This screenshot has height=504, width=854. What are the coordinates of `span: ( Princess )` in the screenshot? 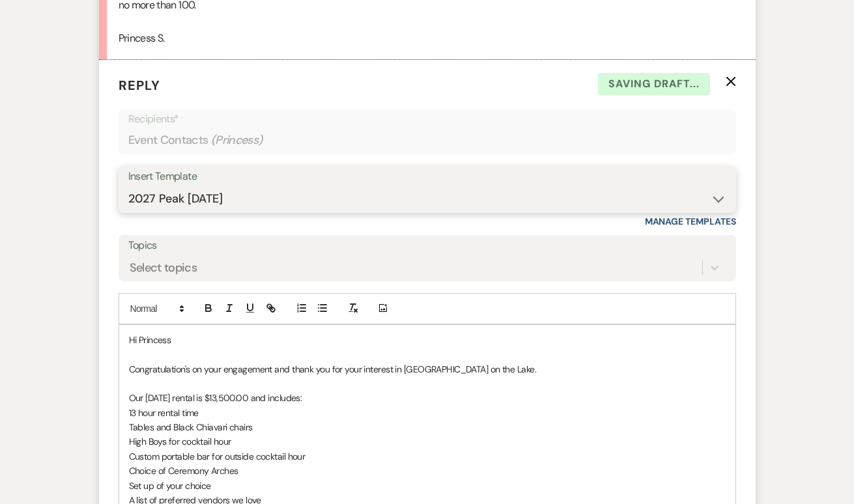 It's located at (237, 140).